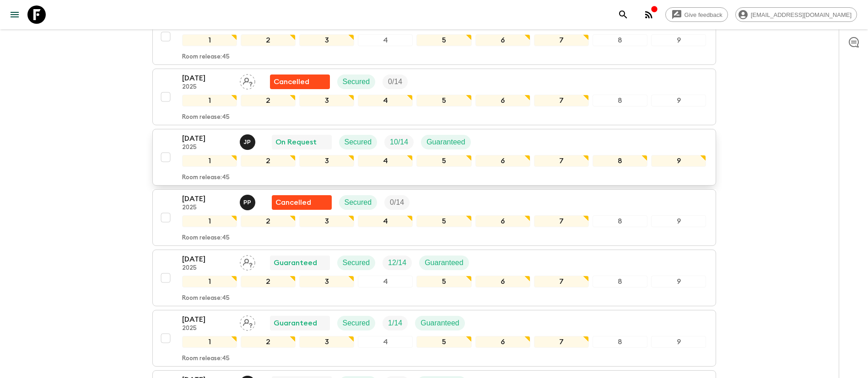 This screenshot has height=378, width=868. I want to click on button: menu, so click(15, 15).